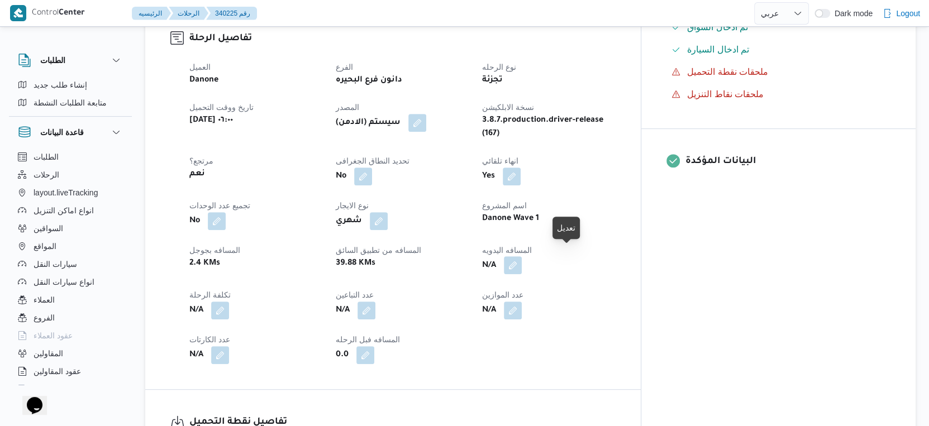  Describe the element at coordinates (70, 193) in the screenshot. I see `button: layout.liveTracking` at that location.